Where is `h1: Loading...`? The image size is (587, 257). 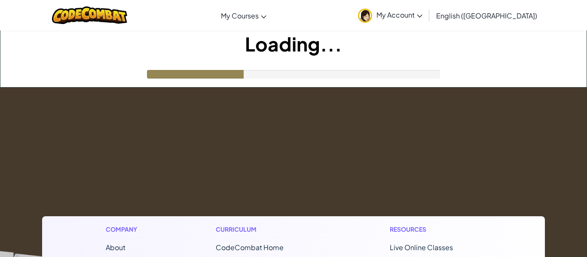
h1: Loading... is located at coordinates (293, 44).